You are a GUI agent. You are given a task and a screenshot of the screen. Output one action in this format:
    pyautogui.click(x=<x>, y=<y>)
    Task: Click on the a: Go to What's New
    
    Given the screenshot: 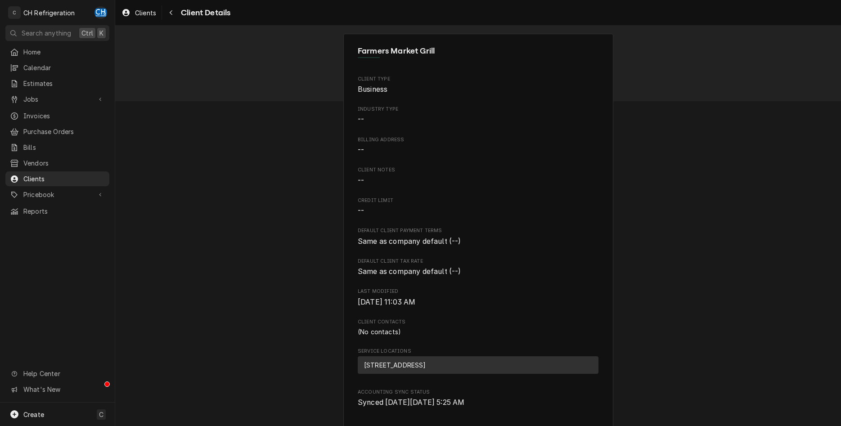 What is the action you would take?
    pyautogui.click(x=57, y=389)
    